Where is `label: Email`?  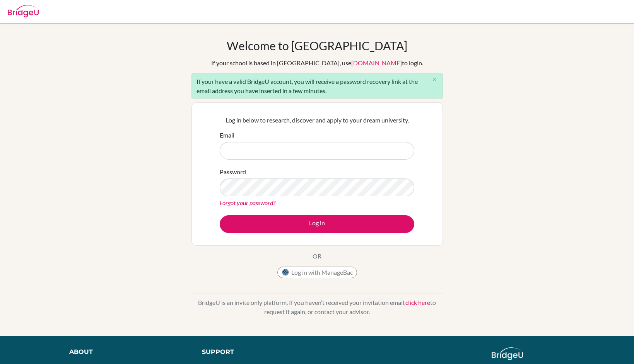
label: Email is located at coordinates (227, 135).